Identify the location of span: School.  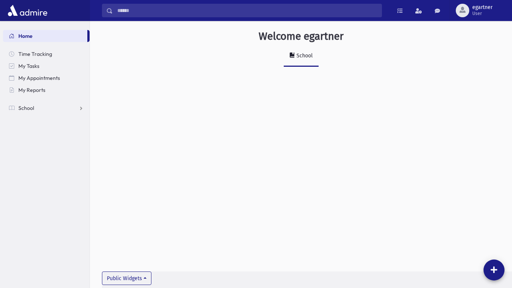
(26, 108).